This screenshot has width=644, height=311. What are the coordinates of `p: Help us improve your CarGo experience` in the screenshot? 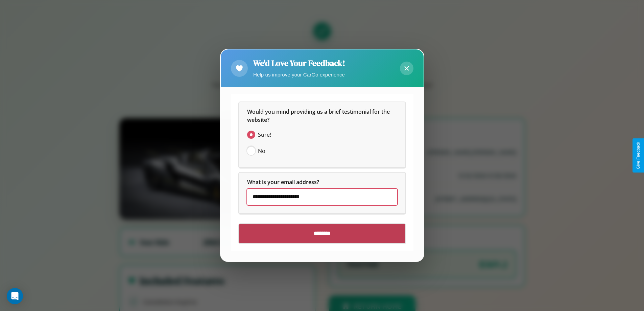 It's located at (299, 74).